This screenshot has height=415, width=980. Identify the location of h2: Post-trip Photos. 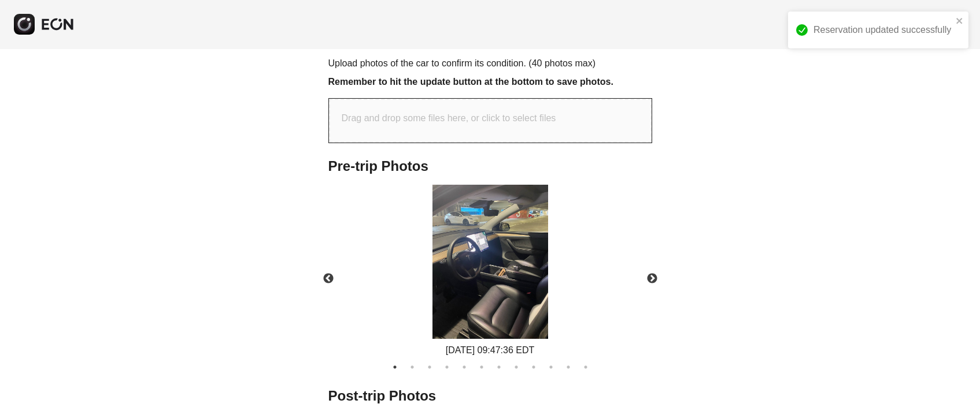
(490, 396).